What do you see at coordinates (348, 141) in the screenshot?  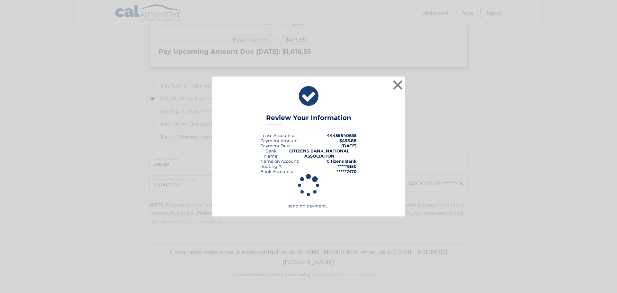 I see `span: $495.88` at bounding box center [348, 141].